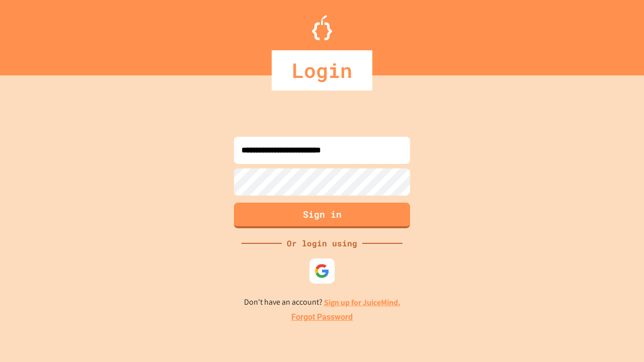 Image resolution: width=644 pixels, height=362 pixels. What do you see at coordinates (322, 70) in the screenshot?
I see `div: Login` at bounding box center [322, 70].